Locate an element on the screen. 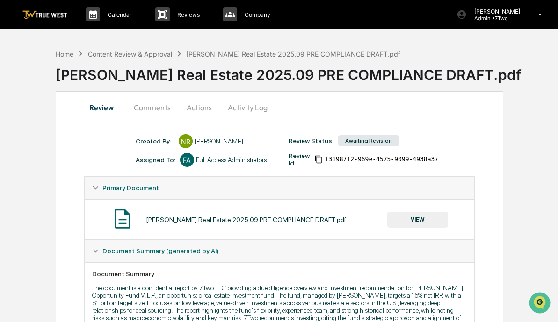 The image size is (558, 322). div: Awaiting Revision is located at coordinates (368, 141).